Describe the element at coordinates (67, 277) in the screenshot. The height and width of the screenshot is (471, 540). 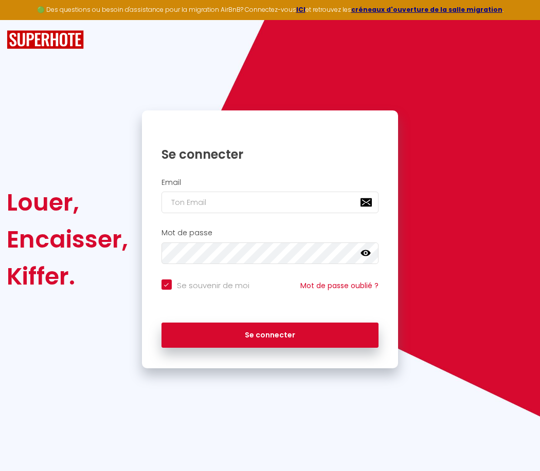
I see `div: Kiffer.` at that location.